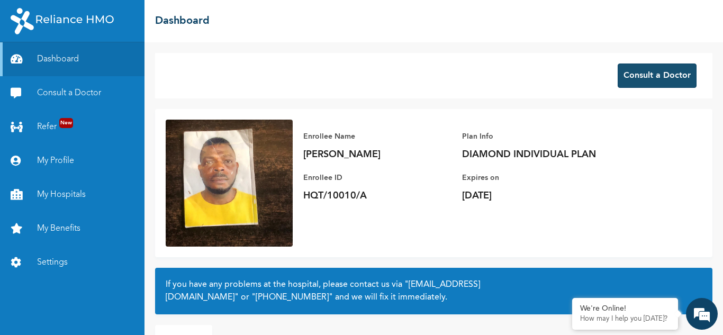  Describe the element at coordinates (657, 76) in the screenshot. I see `button: Consult a Doctor` at that location.